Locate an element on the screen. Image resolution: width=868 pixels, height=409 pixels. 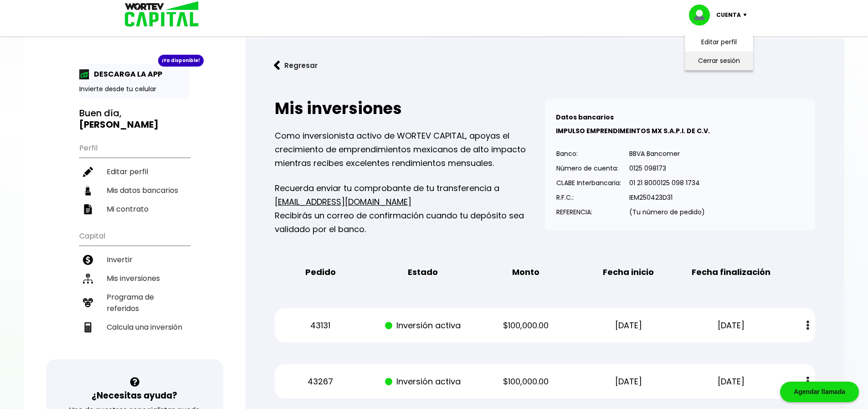
button: Regresar is located at coordinates (296, 65).